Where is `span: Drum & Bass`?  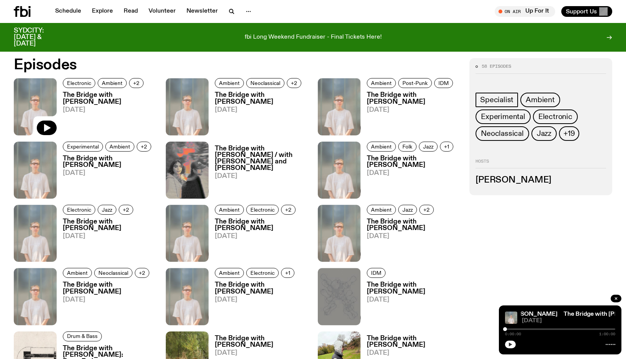
span: Drum & Bass is located at coordinates (82, 336).